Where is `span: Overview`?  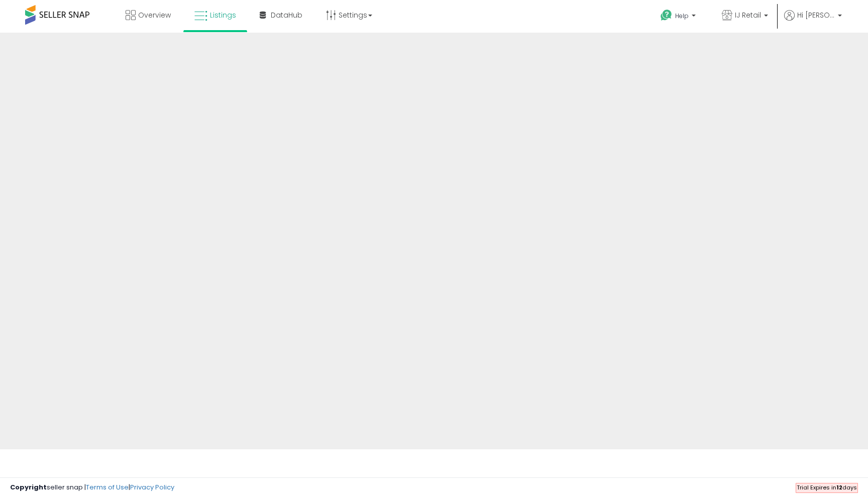
span: Overview is located at coordinates (154, 15).